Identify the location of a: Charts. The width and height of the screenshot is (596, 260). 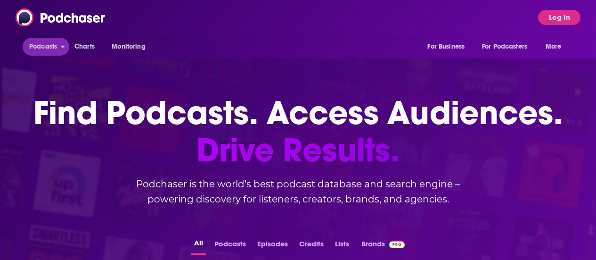
(84, 47).